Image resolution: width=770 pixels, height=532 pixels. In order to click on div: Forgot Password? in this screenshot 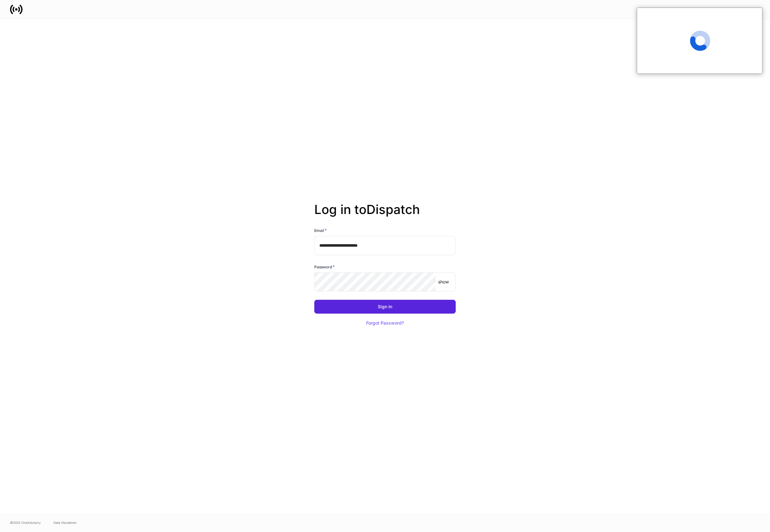, I will do `click(385, 323)`.